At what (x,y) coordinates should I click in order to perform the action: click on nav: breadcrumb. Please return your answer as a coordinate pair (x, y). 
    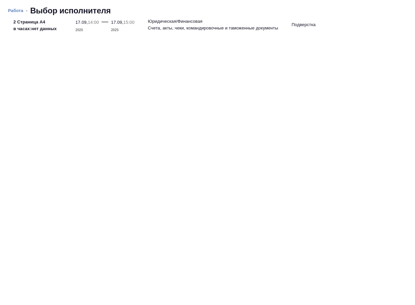
    Looking at the image, I should click on (208, 11).